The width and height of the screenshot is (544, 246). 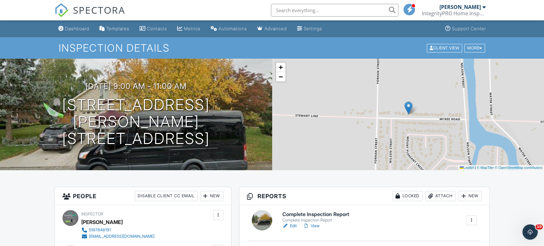 I want to click on span: 10, so click(x=539, y=227).